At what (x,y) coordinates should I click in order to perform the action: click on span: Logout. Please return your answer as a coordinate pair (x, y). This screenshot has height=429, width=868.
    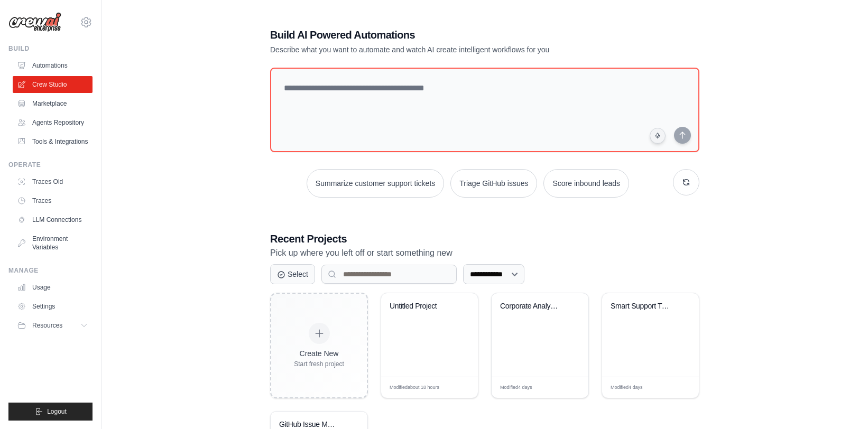
    Looking at the image, I should click on (56, 412).